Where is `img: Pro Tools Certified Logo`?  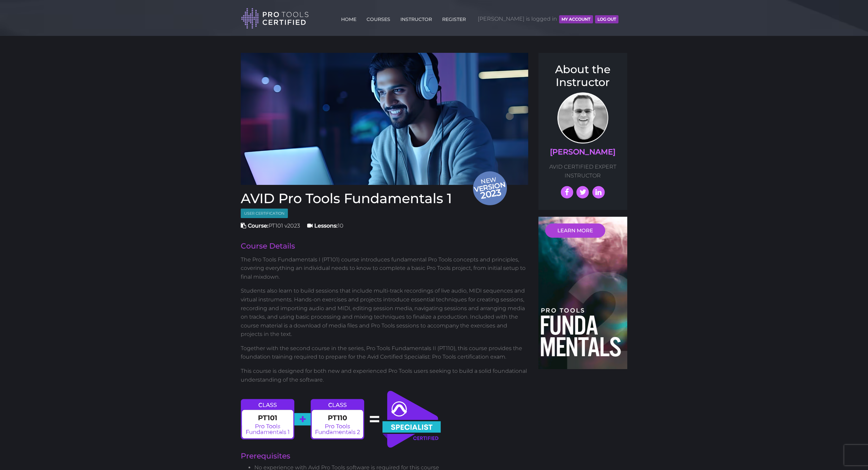 img: Pro Tools Certified Logo is located at coordinates (275, 18).